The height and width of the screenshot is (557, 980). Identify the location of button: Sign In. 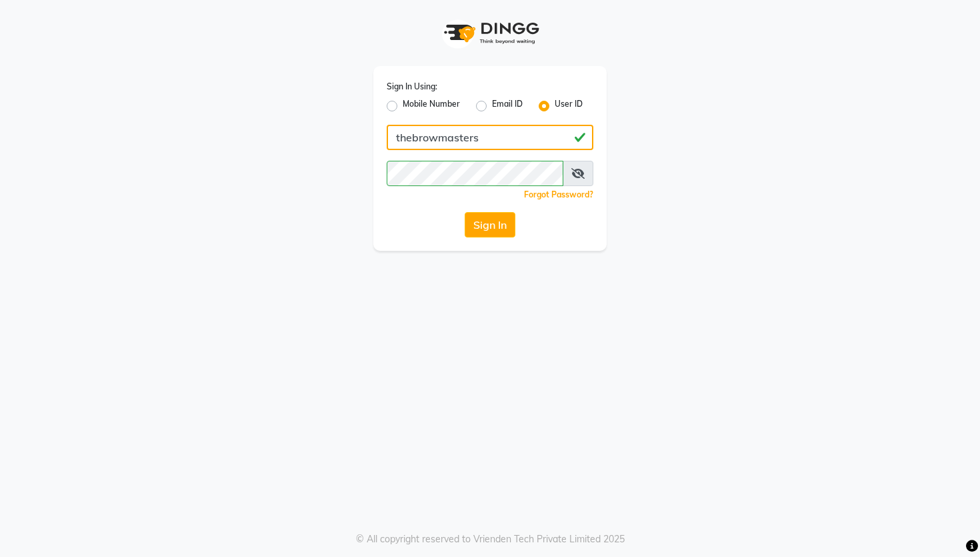
(490, 224).